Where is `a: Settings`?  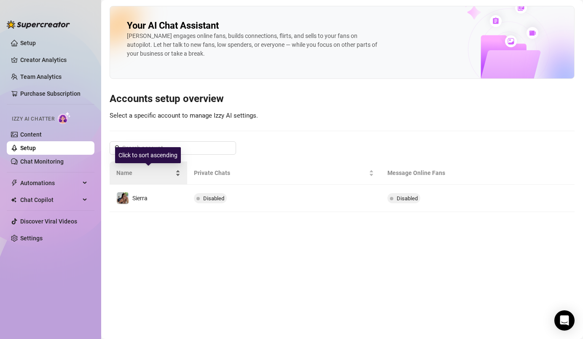 a: Settings is located at coordinates (31, 238).